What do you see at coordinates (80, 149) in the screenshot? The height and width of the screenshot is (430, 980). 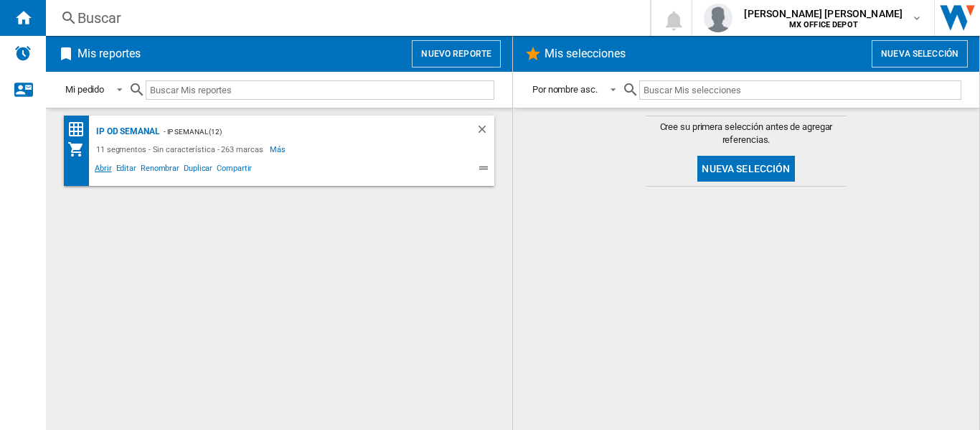 I see `div: Mi colección` at bounding box center [80, 149].